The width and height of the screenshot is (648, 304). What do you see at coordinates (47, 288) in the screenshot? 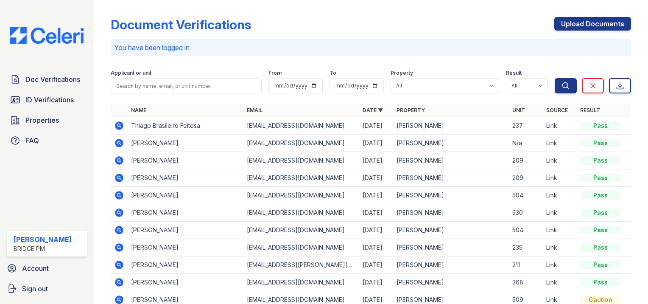
I see `a: Sign out` at bounding box center [47, 288].